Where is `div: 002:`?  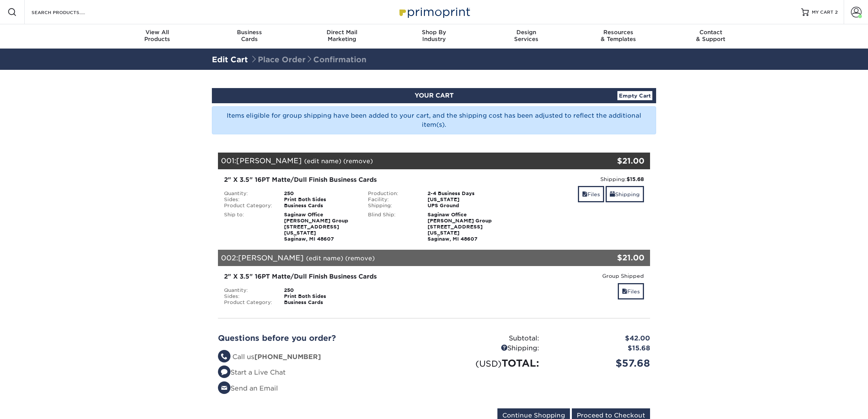 div: 002: is located at coordinates (398, 258).